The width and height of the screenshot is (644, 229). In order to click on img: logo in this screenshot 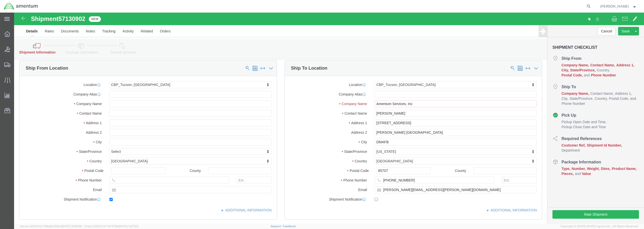, I will do `click(21, 6)`.